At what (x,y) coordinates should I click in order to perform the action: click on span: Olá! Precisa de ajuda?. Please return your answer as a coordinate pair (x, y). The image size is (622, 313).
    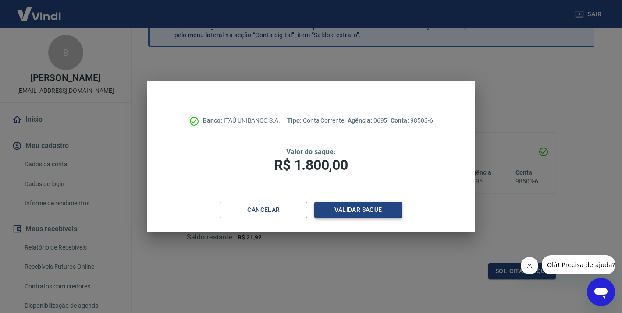
    Looking at the image, I should click on (39, 10).